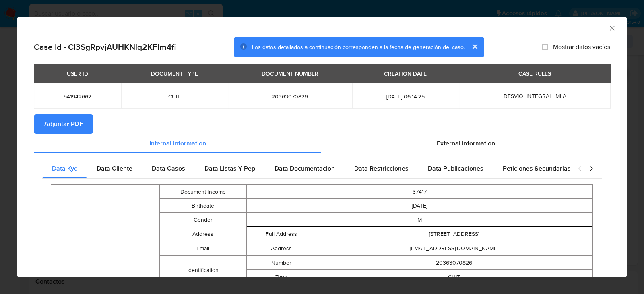 The height and width of the screenshot is (294, 644). Describe the element at coordinates (545, 47) in the screenshot. I see `input: Mostrar datos vacíos` at that location.